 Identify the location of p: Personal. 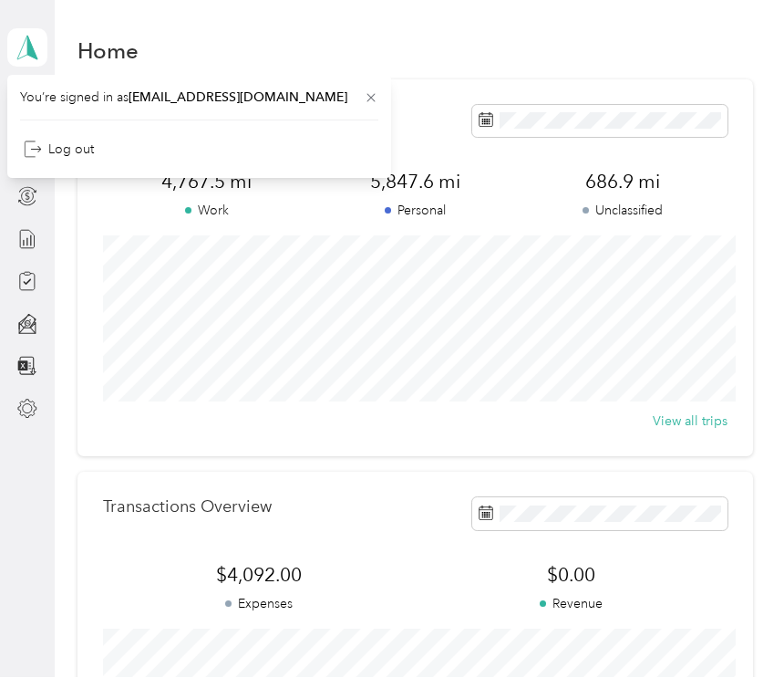
(415, 211).